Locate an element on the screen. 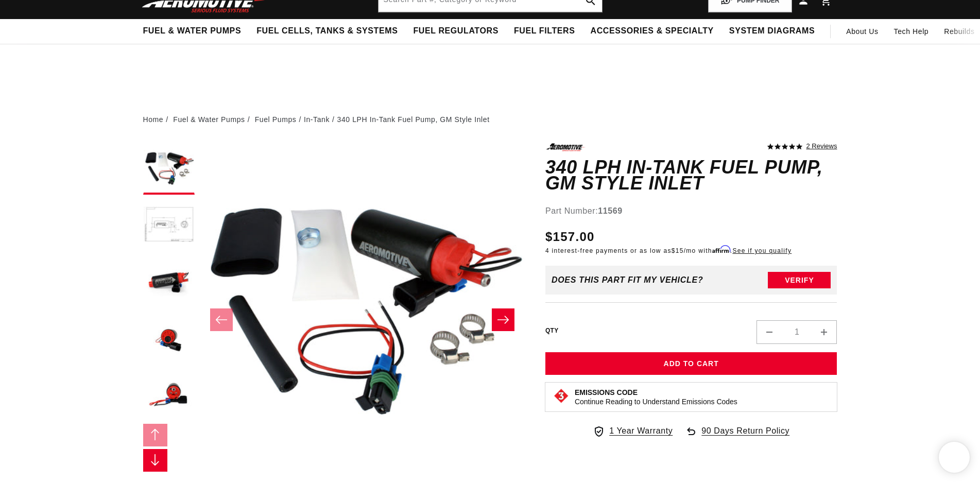 Image resolution: width=980 pixels, height=483 pixels. div: Does This part fit My vehicle? is located at coordinates (627, 280).